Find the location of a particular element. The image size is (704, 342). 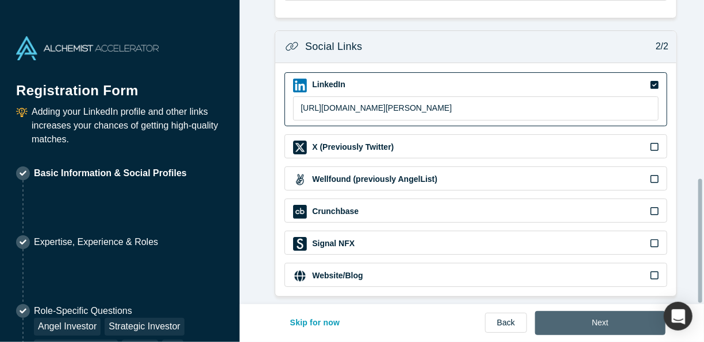

a: Back is located at coordinates (506, 323).